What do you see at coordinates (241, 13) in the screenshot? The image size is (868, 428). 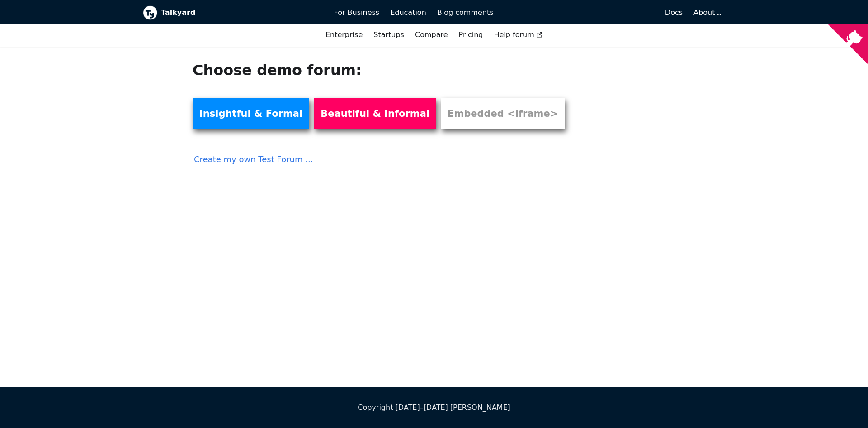 I see `b: Talkyard` at bounding box center [241, 13].